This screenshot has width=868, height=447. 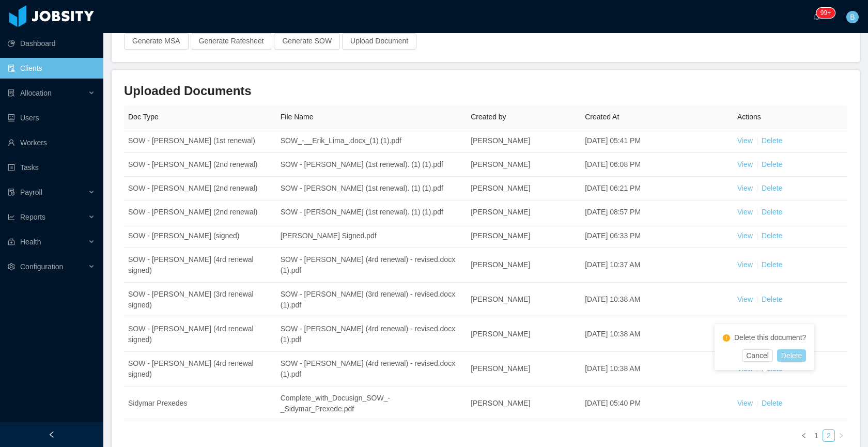 I want to click on button: Generate MSA, so click(x=156, y=41).